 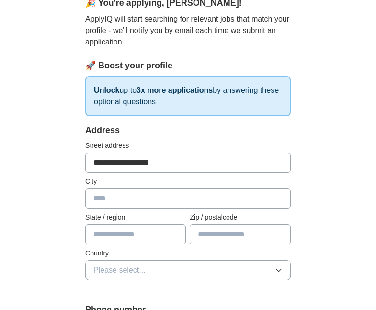 What do you see at coordinates (188, 31) in the screenshot?
I see `p: ApplyIQ will start searching for relevant jobs that match your profile - we'll notify you by emai...` at bounding box center [188, 31].